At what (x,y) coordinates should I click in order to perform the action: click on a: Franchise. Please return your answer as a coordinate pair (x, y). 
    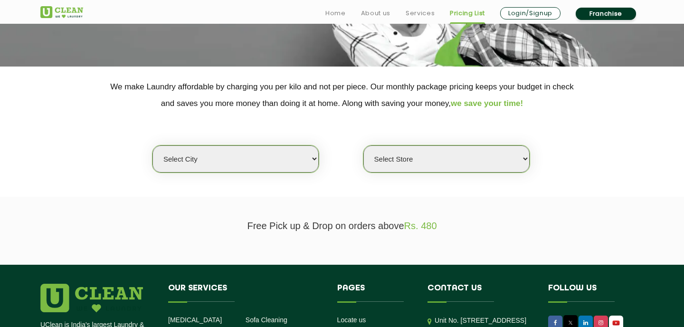
    Looking at the image, I should click on (606, 14).